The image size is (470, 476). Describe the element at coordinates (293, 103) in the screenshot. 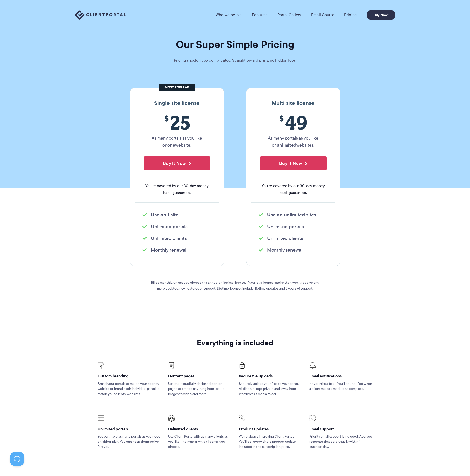

I see `h3: Multi site license` at that location.